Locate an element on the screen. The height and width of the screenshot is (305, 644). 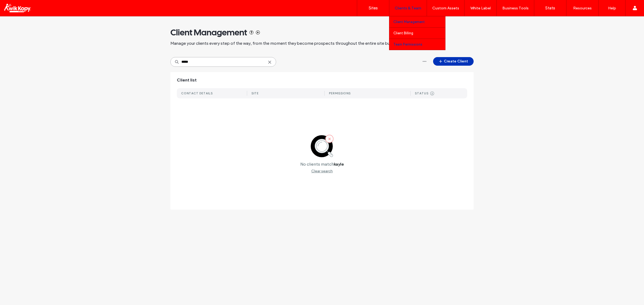
label: Client Billing is located at coordinates (403, 33).